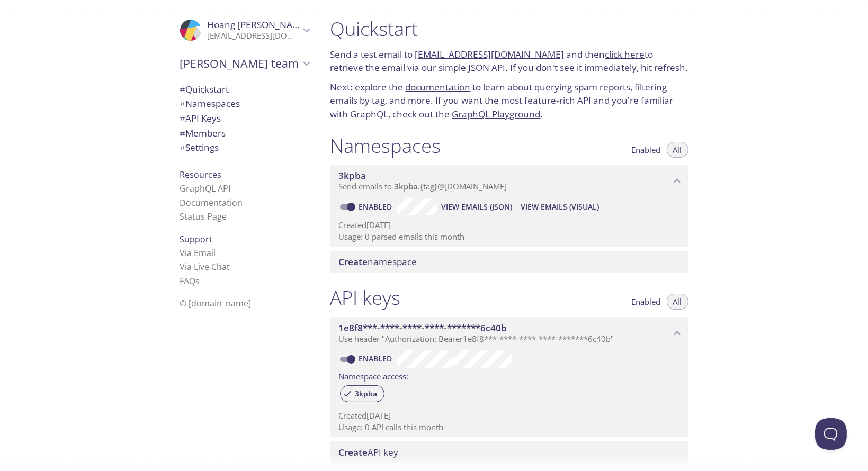  I want to click on a: GraphQL API, so click(206, 189).